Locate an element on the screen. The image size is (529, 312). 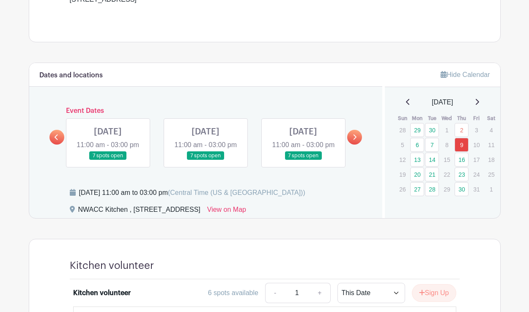
h6: Event Dates is located at coordinates (206, 111).